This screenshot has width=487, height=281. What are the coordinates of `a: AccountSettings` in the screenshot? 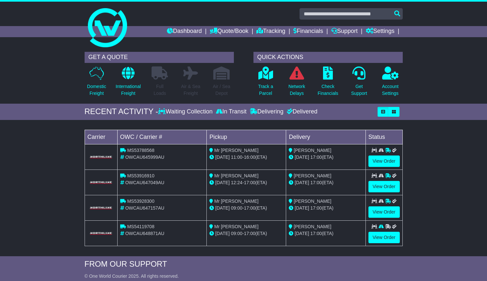 It's located at (390, 83).